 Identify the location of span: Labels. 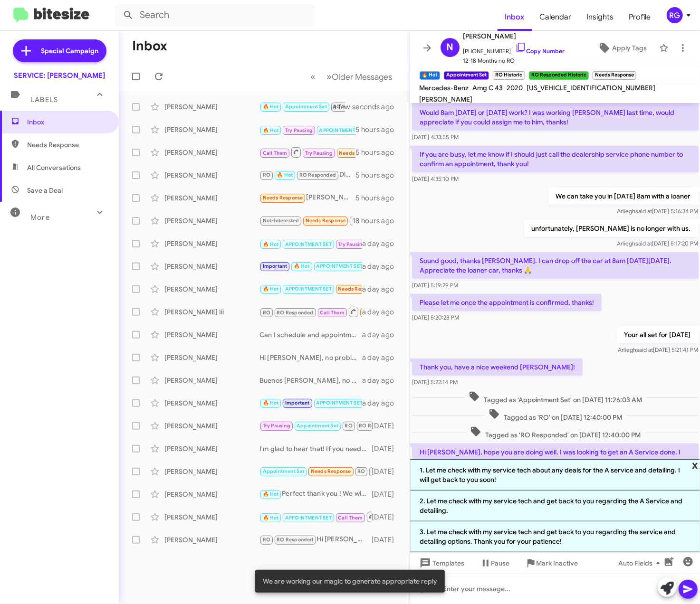
(44, 100).